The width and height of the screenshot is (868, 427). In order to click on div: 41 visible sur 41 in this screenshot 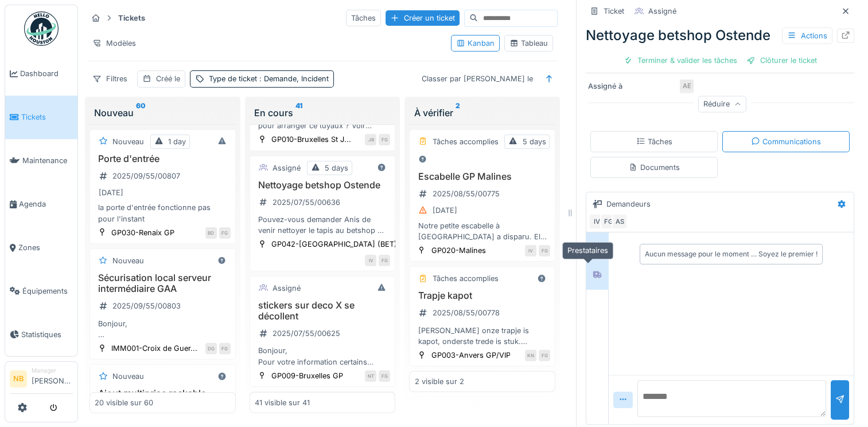, I will do `click(282, 403)`.